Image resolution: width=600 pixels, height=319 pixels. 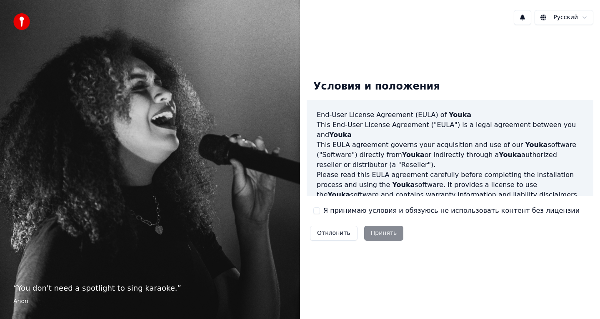 What do you see at coordinates (150, 302) in the screenshot?
I see `footer: Anon` at bounding box center [150, 302].